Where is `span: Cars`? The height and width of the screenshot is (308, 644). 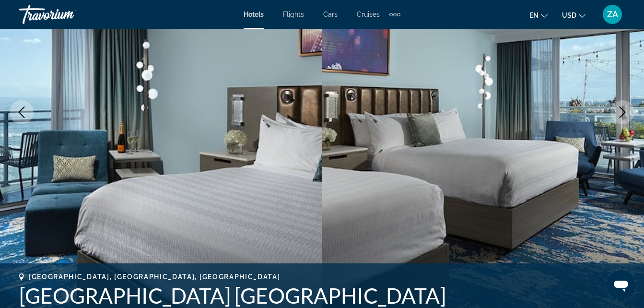
span: Cars is located at coordinates (330, 15).